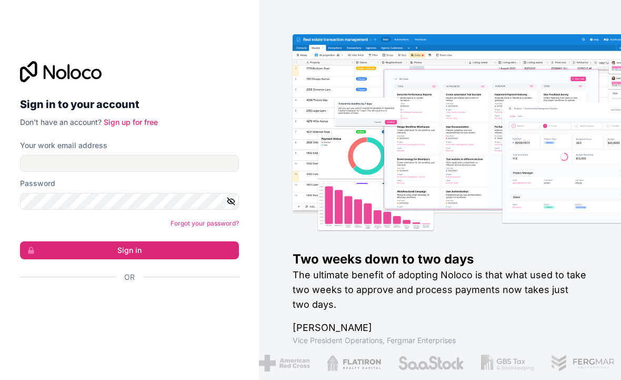 This screenshot has height=380, width=621. I want to click on img: /assets/gbstax-C-GtDUiK.png, so click(508, 363).